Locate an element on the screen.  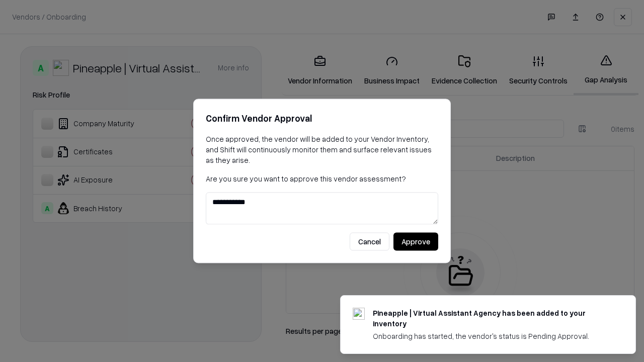
button: Cancel is located at coordinates (369, 242).